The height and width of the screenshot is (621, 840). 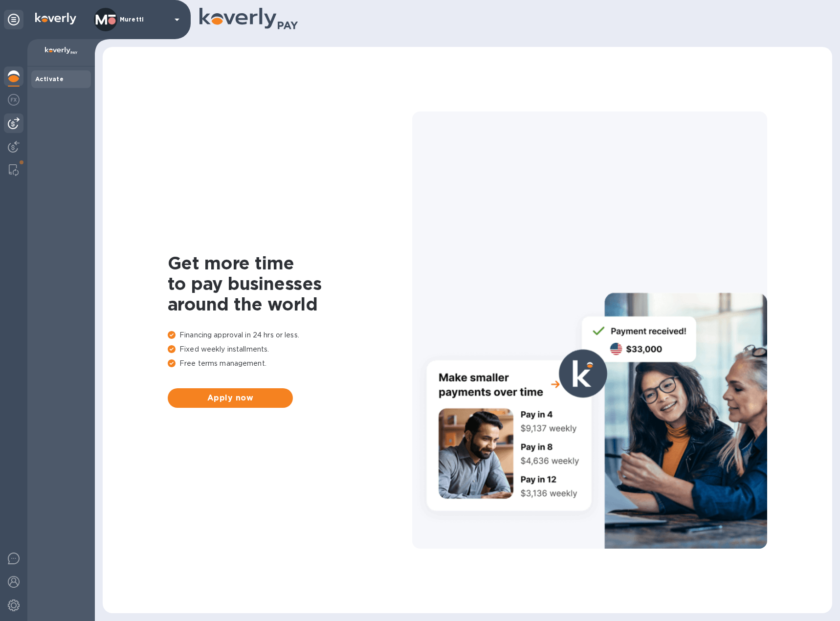 I want to click on p: Financing approval in 24 hrs or less., so click(x=290, y=335).